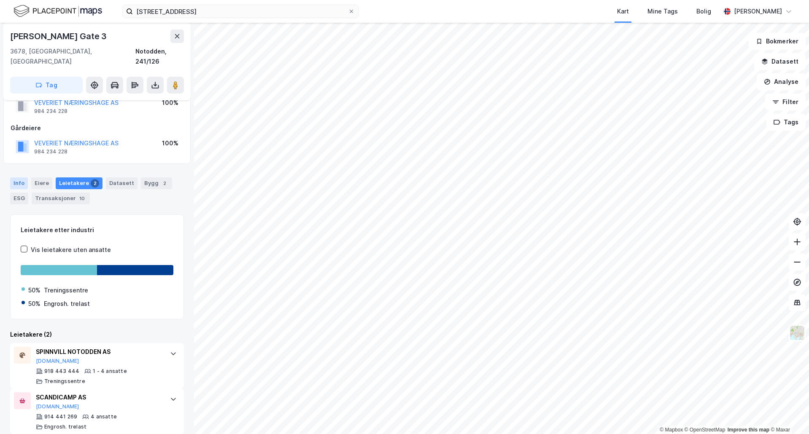  What do you see at coordinates (705, 430) in the screenshot?
I see `a: OpenStreetMap` at bounding box center [705, 430].